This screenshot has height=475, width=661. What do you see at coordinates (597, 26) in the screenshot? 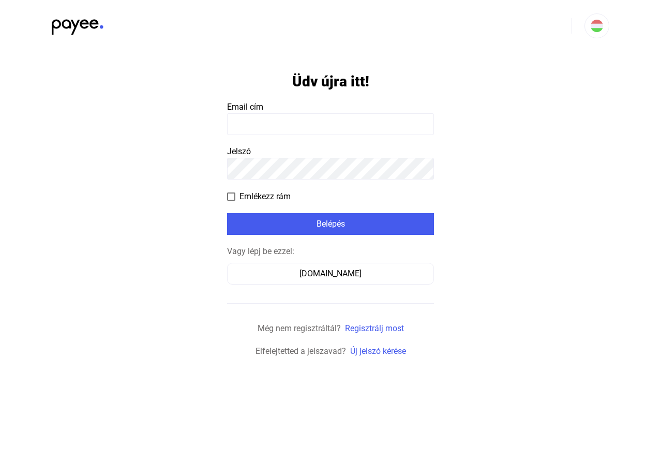
I see `button: HU` at bounding box center [597, 26].